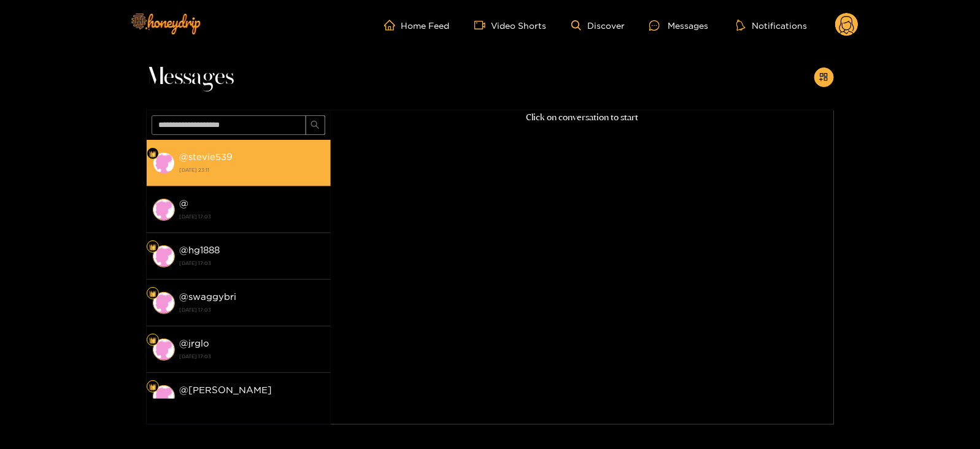 This screenshot has height=449, width=980. What do you see at coordinates (510, 25) in the screenshot?
I see `a: Video Shorts` at bounding box center [510, 25].